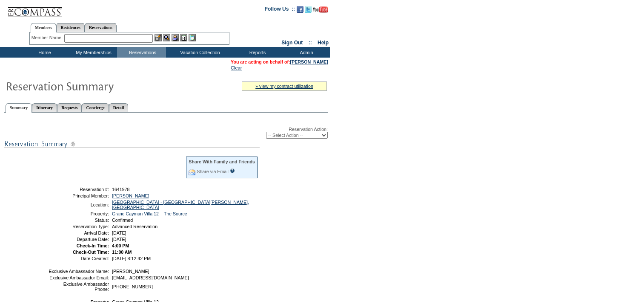 This screenshot has height=302, width=644. Describe the element at coordinates (141, 52) in the screenshot. I see `td: Reservations` at that location.